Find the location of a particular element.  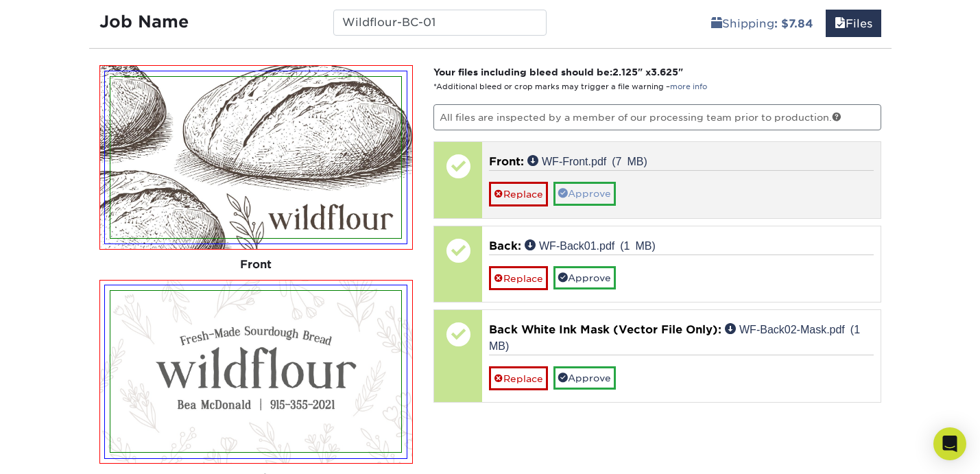

span: shipping is located at coordinates (717, 24).